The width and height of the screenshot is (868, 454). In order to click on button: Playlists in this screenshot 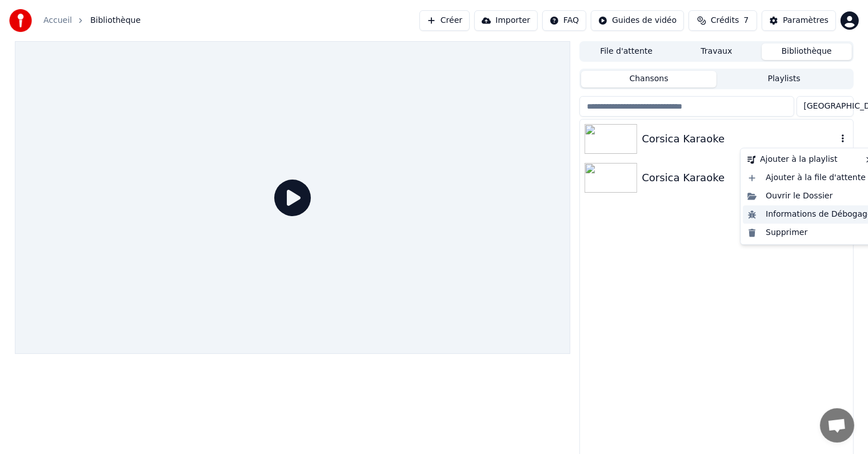, I will do `click(784, 79)`.